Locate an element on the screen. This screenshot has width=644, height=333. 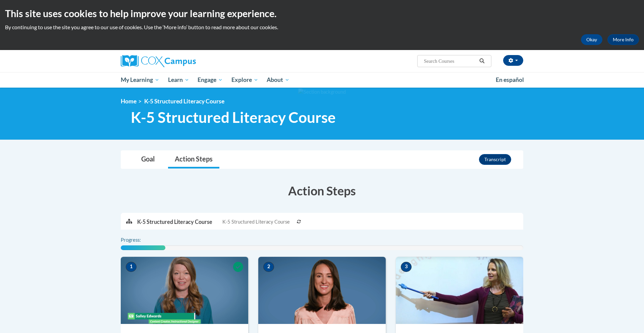
label: Progress: is located at coordinates (140, 240).